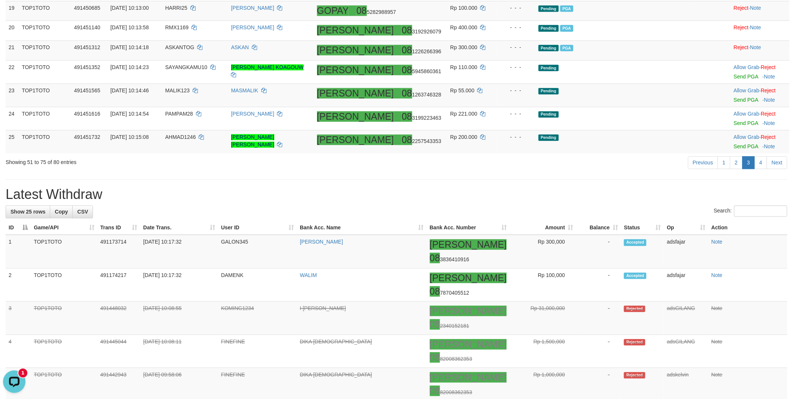 This screenshot has width=793, height=399. I want to click on span: Rp 200.000, so click(464, 137).